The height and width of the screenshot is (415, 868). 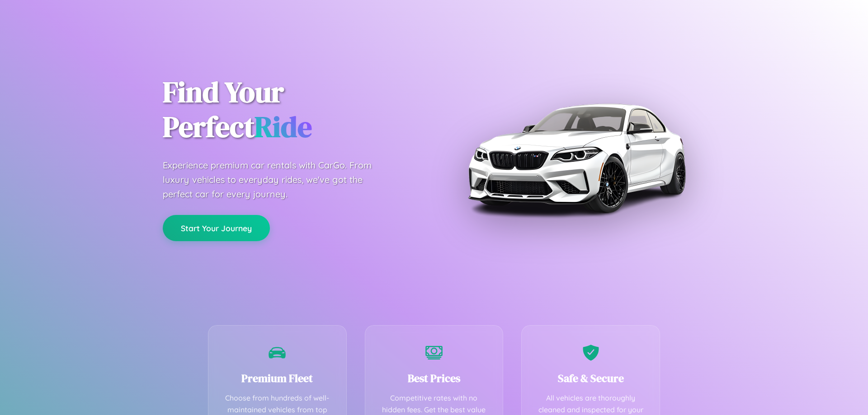 What do you see at coordinates (434, 378) in the screenshot?
I see `h3: Best Prices` at bounding box center [434, 378].